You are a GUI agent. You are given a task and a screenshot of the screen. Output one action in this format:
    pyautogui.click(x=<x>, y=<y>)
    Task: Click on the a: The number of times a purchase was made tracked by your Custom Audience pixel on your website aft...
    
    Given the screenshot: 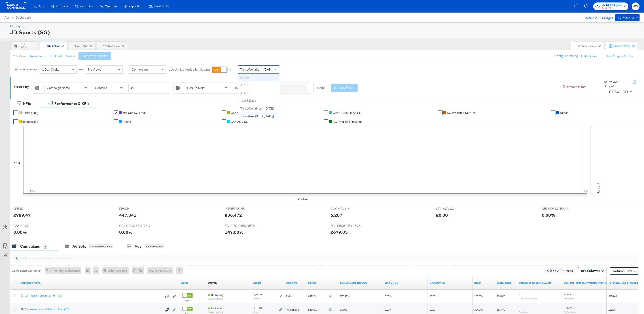 What is the action you would take?
    pyautogui.click(x=540, y=283)
    